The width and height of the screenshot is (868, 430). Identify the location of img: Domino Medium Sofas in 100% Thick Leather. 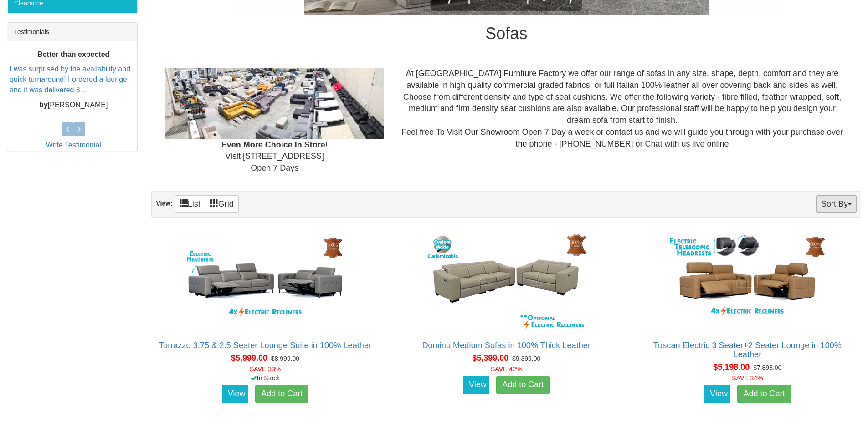
(506, 282).